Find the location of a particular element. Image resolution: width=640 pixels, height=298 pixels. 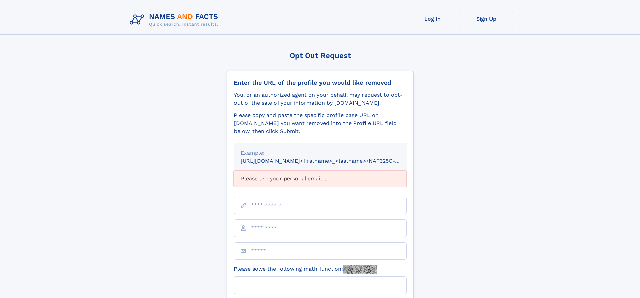

div: Example: is located at coordinates (320, 153).